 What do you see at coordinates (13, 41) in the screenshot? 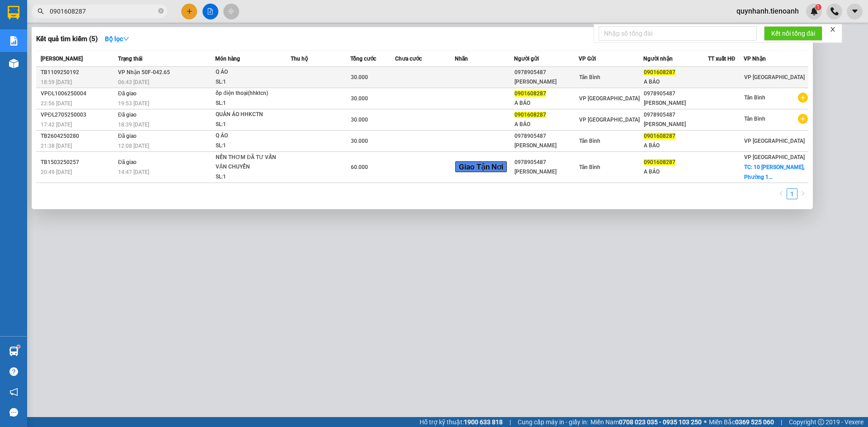
I see `img: solution-icon` at bounding box center [13, 41].